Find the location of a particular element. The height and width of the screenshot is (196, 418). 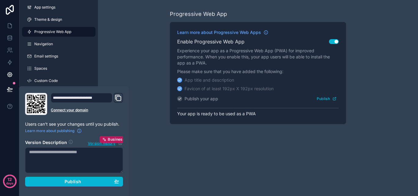

p: days is located at coordinates (10, 183).